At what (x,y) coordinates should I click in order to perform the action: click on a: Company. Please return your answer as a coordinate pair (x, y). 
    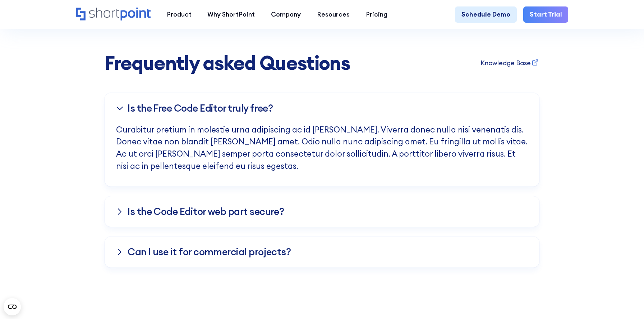
    Looking at the image, I should click on (286, 14).